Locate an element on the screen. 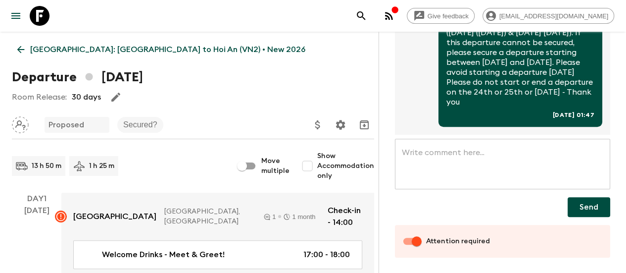  a: Welcome Drinks - Meet & Greet!17:00 - 18:00 is located at coordinates (218, 254).